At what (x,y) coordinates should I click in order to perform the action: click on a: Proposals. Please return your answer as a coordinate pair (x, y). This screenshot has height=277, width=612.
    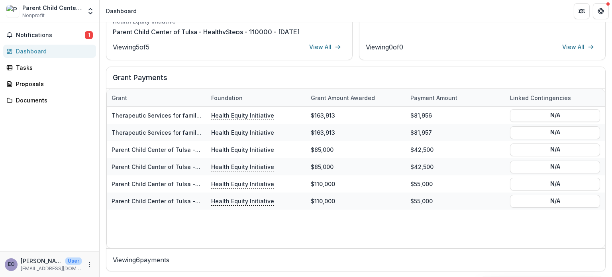
    Looking at the image, I should click on (49, 84).